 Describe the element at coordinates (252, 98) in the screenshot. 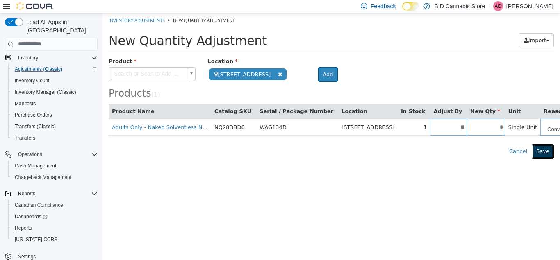

I see `button: Location` at that location.